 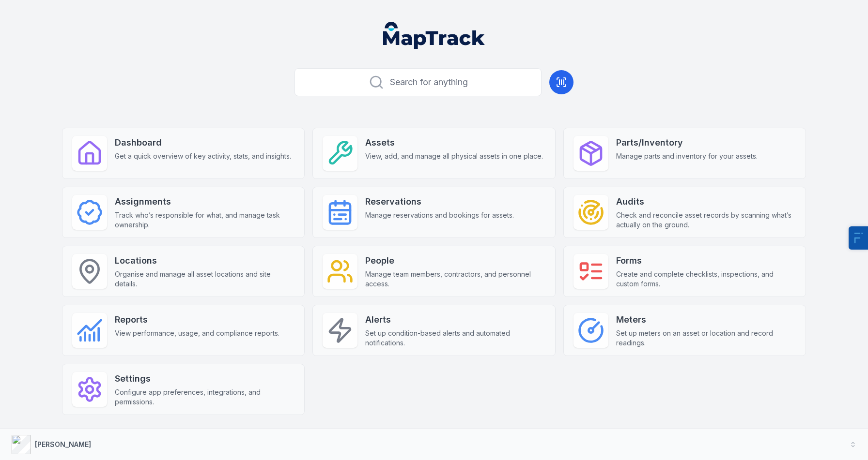 What do you see at coordinates (197, 333) in the screenshot?
I see `span: View performance, usage, and compliance reports.` at bounding box center [197, 333].